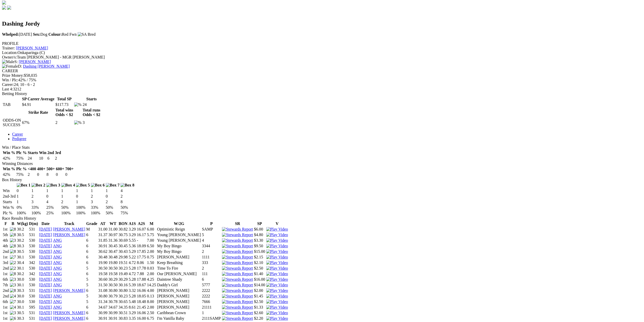 This screenshot has width=644, height=322. Describe the element at coordinates (127, 213) in the screenshot. I see `td: 75%` at that location.